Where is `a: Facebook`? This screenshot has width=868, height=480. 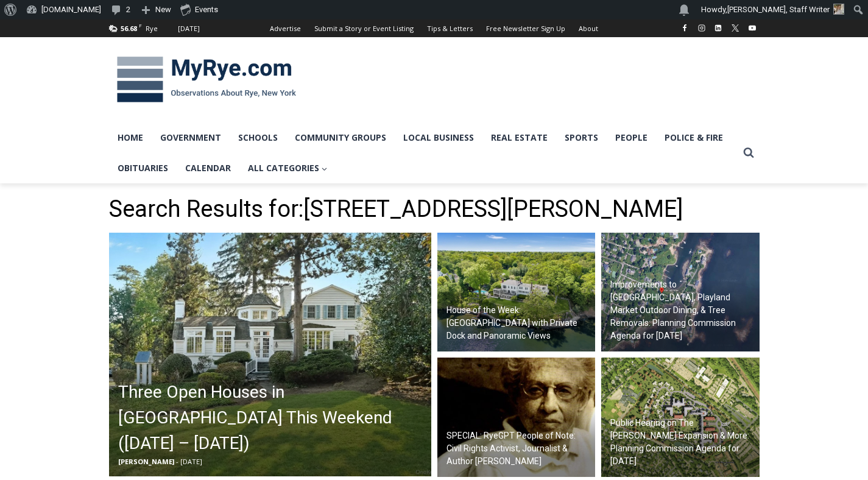 a: Facebook is located at coordinates (685, 28).